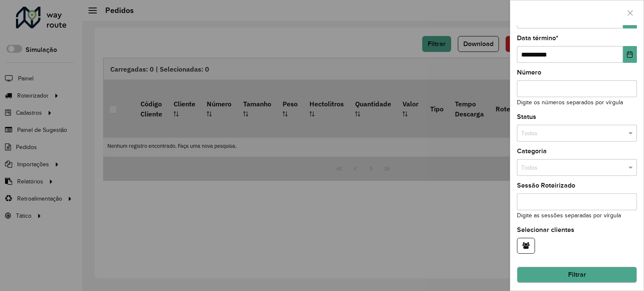 The height and width of the screenshot is (291, 644). What do you see at coordinates (630, 54) in the screenshot?
I see `button: Choose Date` at bounding box center [630, 54].